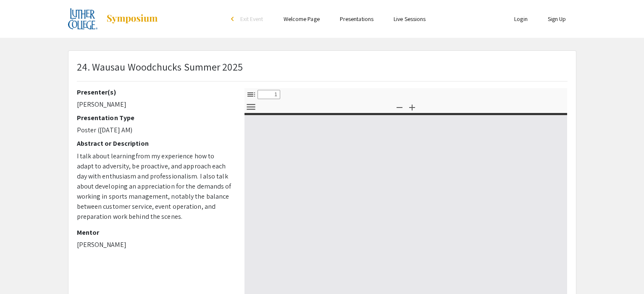 This screenshot has width=644, height=294. I want to click on a: 2025 Experiential Learning Showcase, so click(113, 19).